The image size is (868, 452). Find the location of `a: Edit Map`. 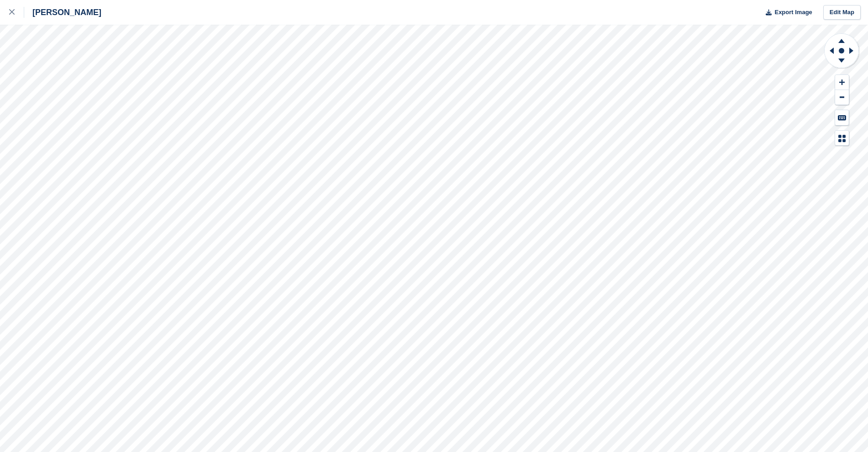

a: Edit Map is located at coordinates (842, 12).